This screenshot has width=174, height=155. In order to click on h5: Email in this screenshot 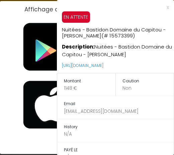, I will do `click(119, 104)`.